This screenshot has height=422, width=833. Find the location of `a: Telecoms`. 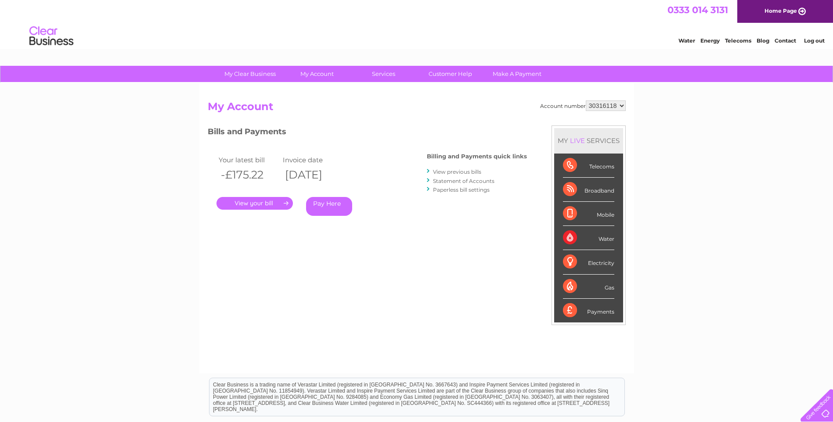

a: Telecoms is located at coordinates (738, 40).